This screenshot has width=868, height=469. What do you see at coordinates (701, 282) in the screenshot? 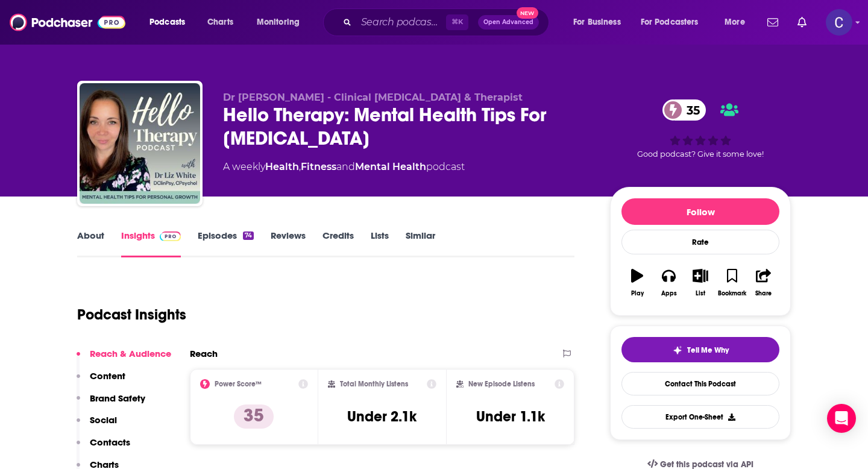
I see `button: List` at bounding box center [701, 282].